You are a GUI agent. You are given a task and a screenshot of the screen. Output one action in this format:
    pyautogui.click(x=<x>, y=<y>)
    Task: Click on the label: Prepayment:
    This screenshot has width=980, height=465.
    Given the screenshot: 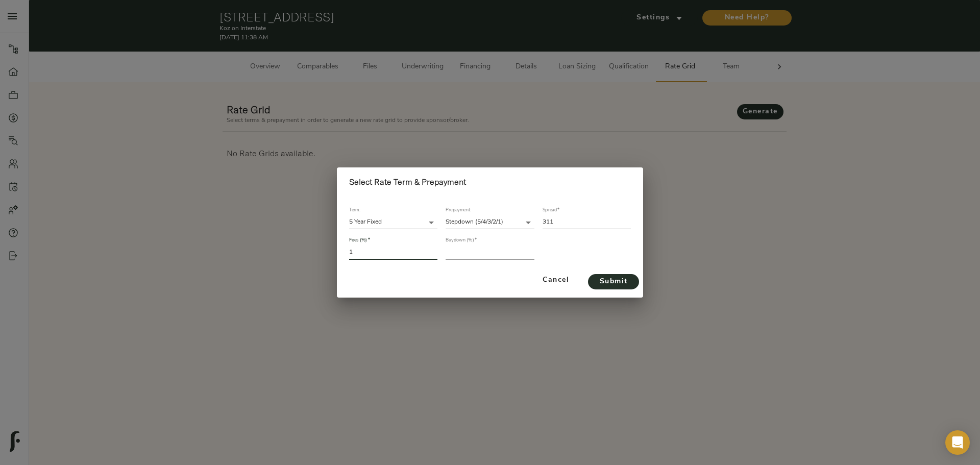 What is the action you would take?
    pyautogui.click(x=458, y=210)
    